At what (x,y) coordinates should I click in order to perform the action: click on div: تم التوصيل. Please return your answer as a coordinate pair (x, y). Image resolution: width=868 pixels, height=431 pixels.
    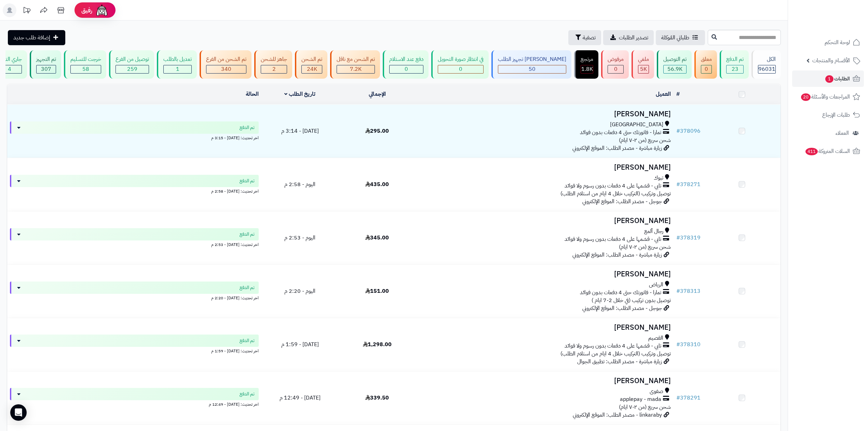
    Looking at the image, I should click on (675, 60).